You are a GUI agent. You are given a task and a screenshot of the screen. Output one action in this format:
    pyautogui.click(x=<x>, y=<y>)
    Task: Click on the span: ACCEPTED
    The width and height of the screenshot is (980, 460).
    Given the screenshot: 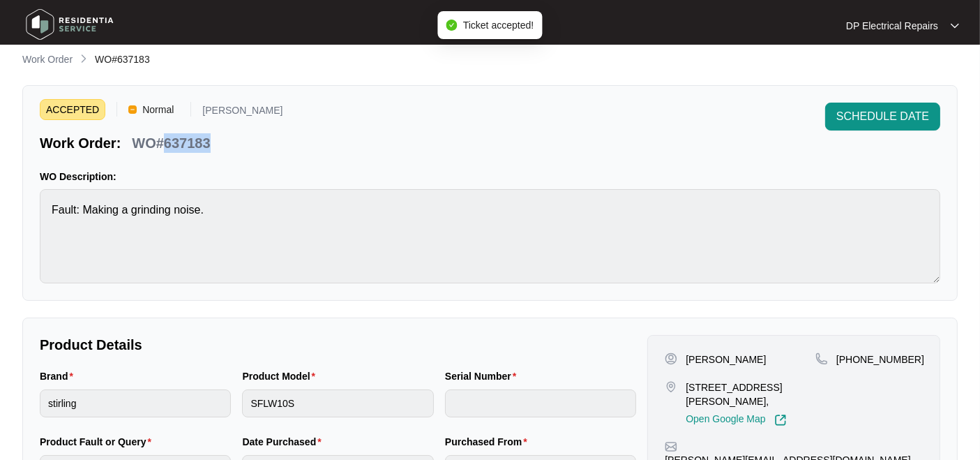 What is the action you would take?
    pyautogui.click(x=72, y=110)
    